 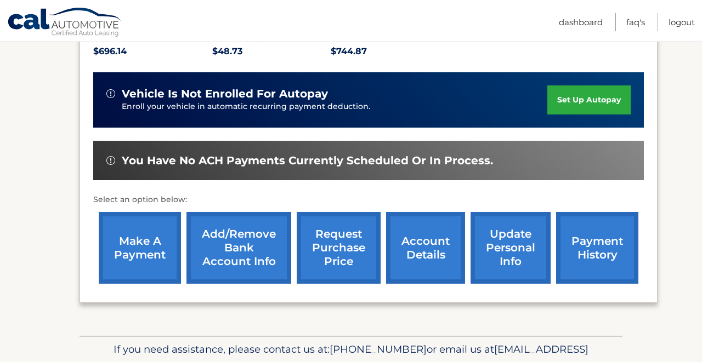 I want to click on p: $744.87, so click(x=390, y=52).